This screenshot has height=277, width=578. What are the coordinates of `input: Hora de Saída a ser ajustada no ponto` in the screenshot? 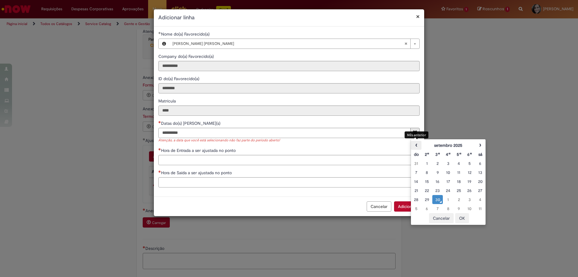 It's located at (289, 182).